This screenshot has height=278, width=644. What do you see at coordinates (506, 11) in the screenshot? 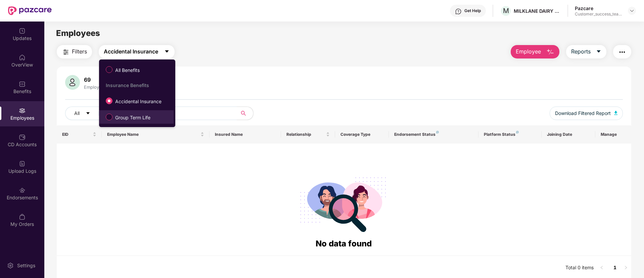
I see `span: M` at bounding box center [506, 11].